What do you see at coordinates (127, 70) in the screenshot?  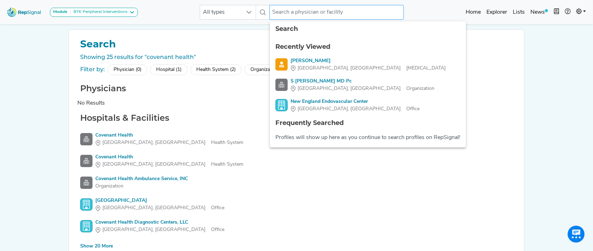 I see `div: Physician (0)` at bounding box center [127, 70].